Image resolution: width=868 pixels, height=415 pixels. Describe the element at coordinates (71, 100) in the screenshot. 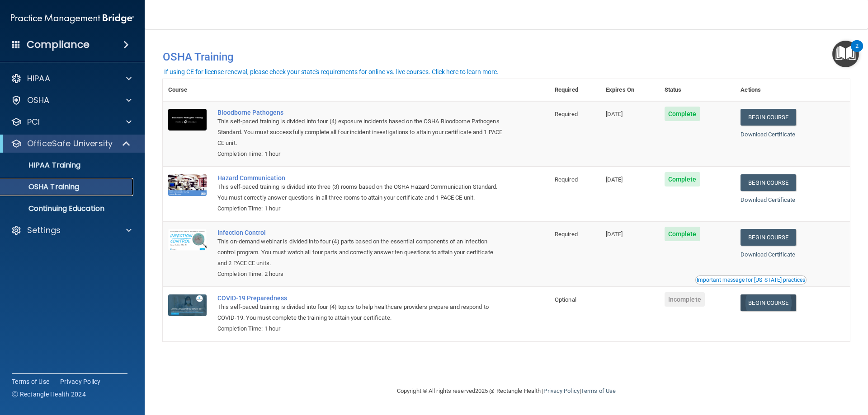

I see `a: OSHA` at that location.